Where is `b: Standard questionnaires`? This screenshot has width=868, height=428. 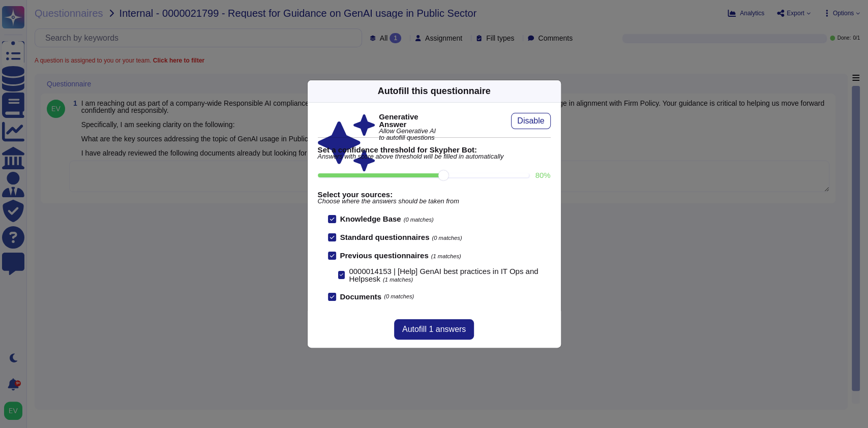
b: Standard questionnaires is located at coordinates (385, 237).